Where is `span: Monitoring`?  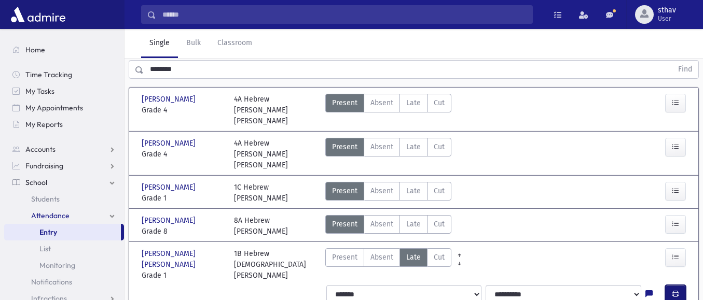
span: Monitoring is located at coordinates (57, 265).